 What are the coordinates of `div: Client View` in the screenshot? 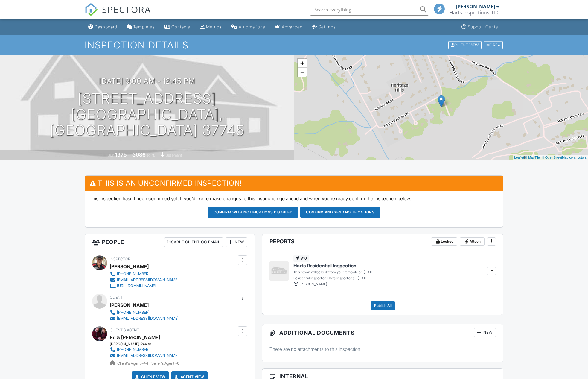 It's located at (465, 45).